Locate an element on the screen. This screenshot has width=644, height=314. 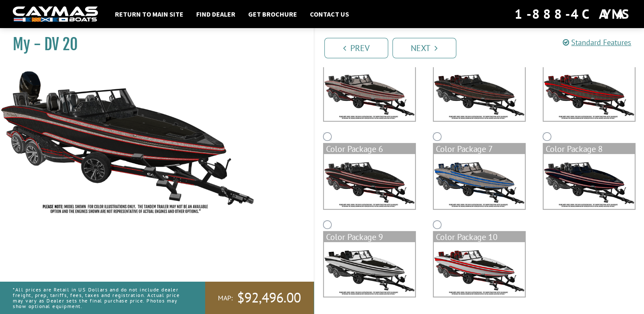
img: color_package_391.png is located at coordinates (479, 269).